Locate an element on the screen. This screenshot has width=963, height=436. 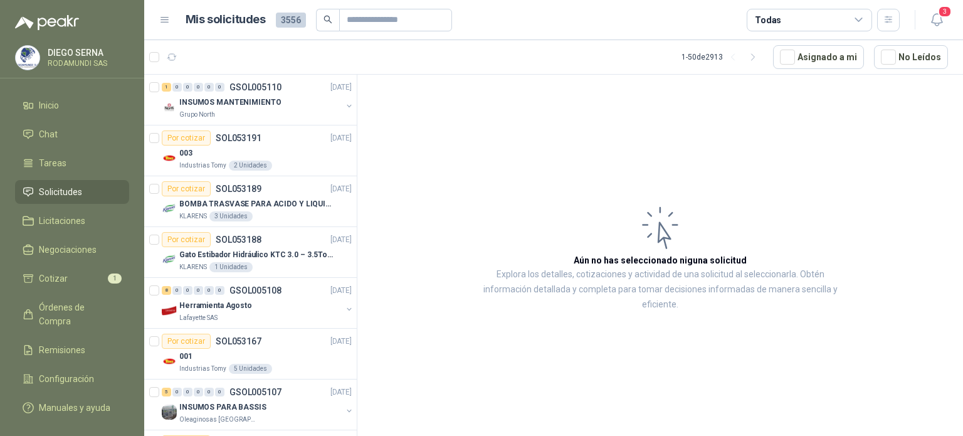
p: SOL053191 is located at coordinates (238, 138).